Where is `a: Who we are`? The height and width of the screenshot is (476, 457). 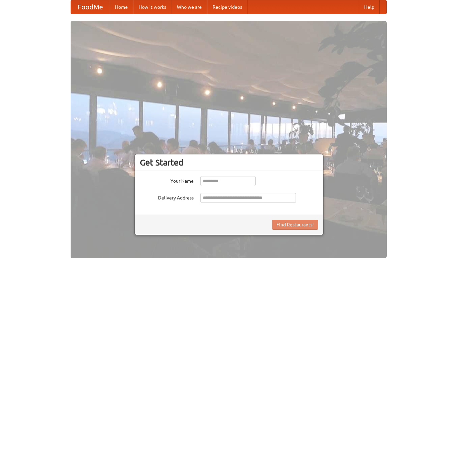
a: Who we are is located at coordinates (190, 7).